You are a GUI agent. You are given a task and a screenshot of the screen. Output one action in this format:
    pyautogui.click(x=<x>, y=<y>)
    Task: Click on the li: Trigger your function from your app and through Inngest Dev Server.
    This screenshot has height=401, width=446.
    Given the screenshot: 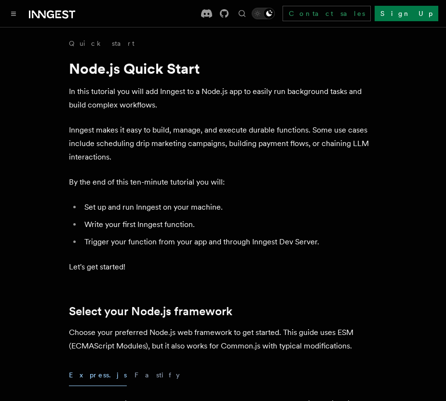 What is the action you would take?
    pyautogui.click(x=229, y=242)
    